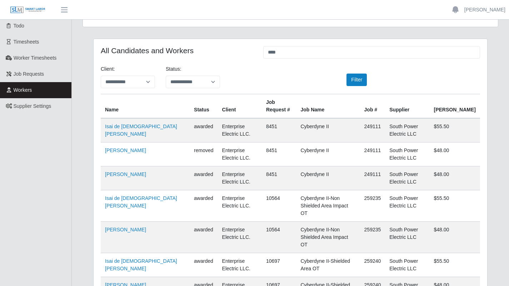 The height and width of the screenshot is (286, 509). What do you see at coordinates (108, 69) in the screenshot?
I see `label: Client:` at bounding box center [108, 69].